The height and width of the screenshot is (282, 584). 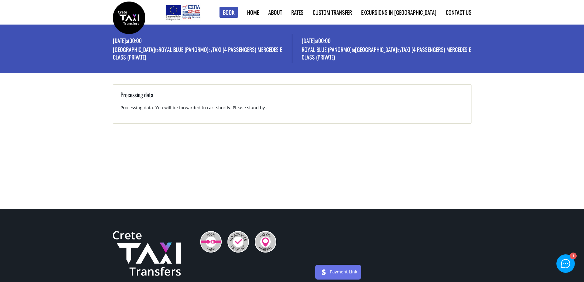 What do you see at coordinates (238, 242) in the screenshot?
I see `img: No Advance Payment` at bounding box center [238, 242].